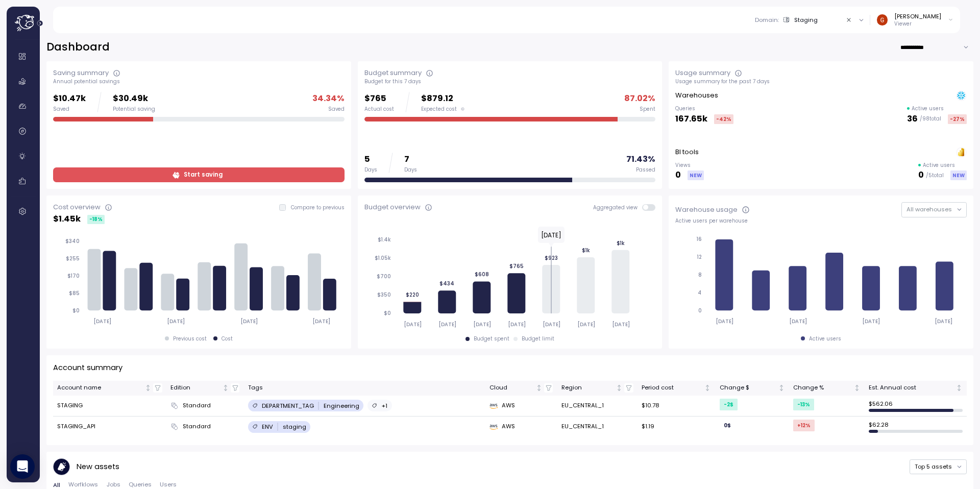  I want to click on p: DEPARTMENT_TAG, so click(288, 406).